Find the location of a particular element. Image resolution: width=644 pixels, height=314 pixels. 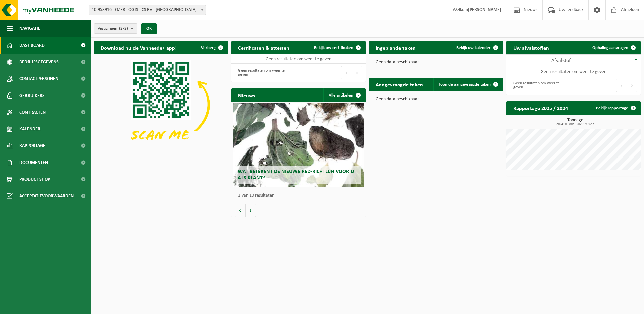

a: Toon de aangevraagde taken is located at coordinates (468, 84).